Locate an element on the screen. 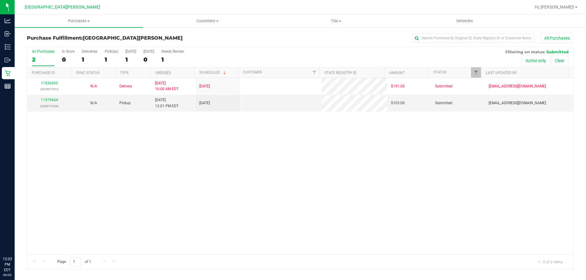  a: Purchase ID is located at coordinates (43, 73).